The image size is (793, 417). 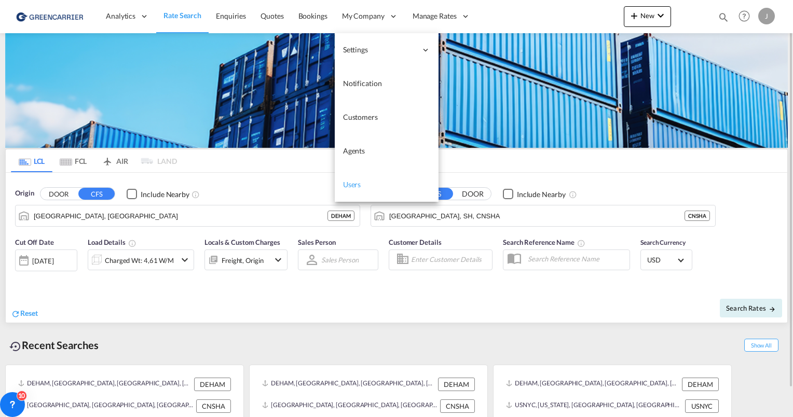 I want to click on md-pagination-wrapper: Use the left and right arrow keys to navigate between tabs, so click(x=94, y=161).